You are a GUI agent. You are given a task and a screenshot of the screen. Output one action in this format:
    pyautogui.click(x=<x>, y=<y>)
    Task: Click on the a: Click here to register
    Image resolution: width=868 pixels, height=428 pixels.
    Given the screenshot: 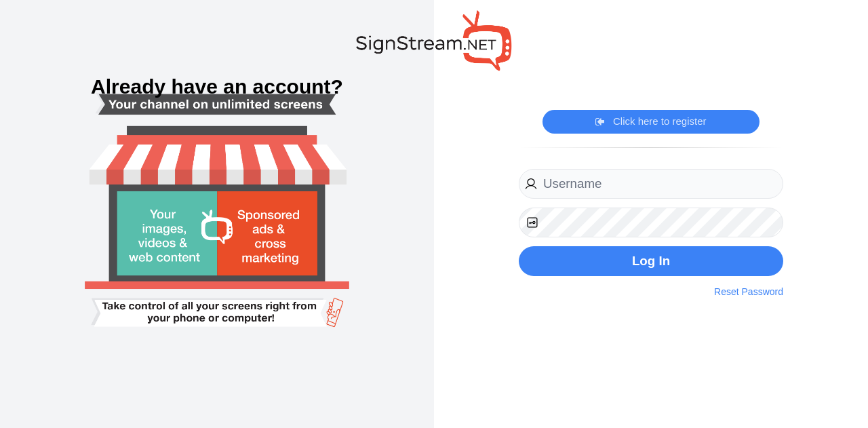 What is the action you would take?
    pyautogui.click(x=650, y=121)
    